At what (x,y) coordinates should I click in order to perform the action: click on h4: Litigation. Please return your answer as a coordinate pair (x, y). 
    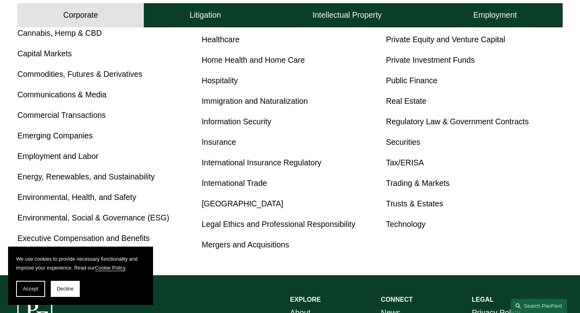
    Looking at the image, I should click on (205, 15).